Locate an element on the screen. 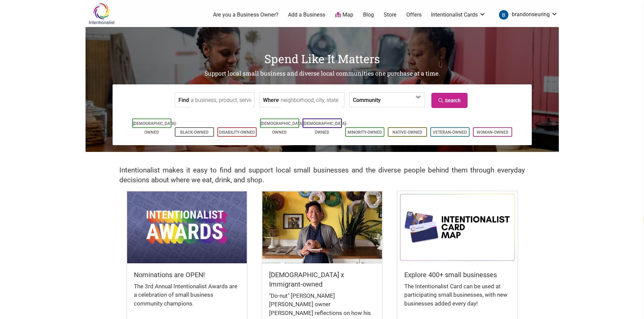 The width and height of the screenshot is (644, 319). a: brandonseuring is located at coordinates (527, 15).